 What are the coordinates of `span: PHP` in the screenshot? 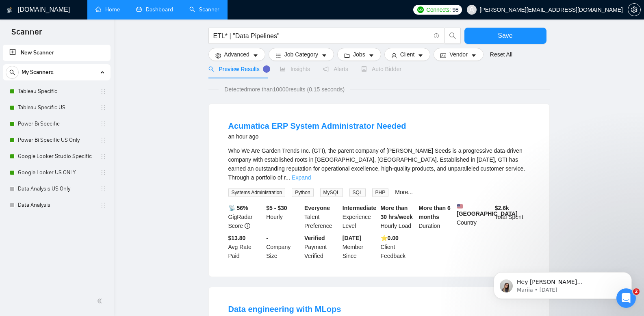 It's located at (381, 193).